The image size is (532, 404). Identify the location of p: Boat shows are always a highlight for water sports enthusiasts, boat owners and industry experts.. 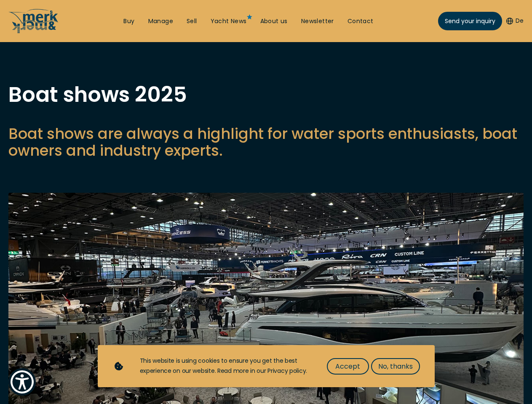
(266, 142).